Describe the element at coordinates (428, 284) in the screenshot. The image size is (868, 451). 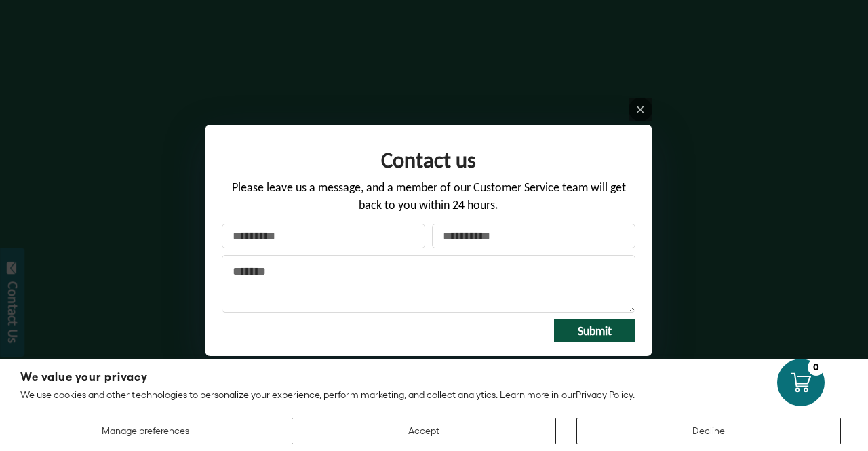
I see `textarea: Message` at that location.